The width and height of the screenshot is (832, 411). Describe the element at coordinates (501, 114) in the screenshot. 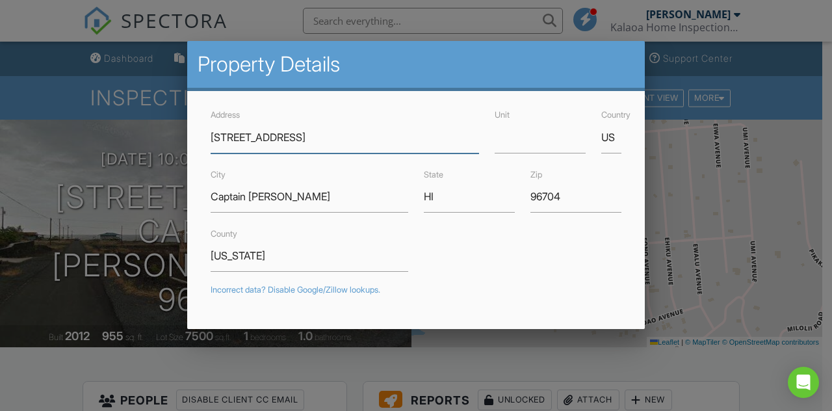

I see `label: Unit` at that location.